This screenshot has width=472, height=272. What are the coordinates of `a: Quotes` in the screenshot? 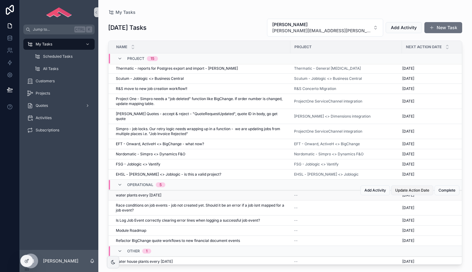 It's located at (59, 106).